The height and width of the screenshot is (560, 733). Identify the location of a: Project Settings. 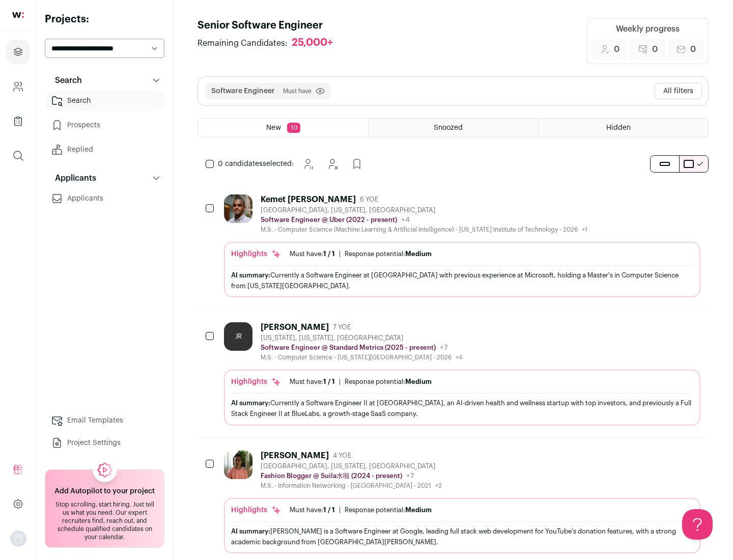
(104, 443).